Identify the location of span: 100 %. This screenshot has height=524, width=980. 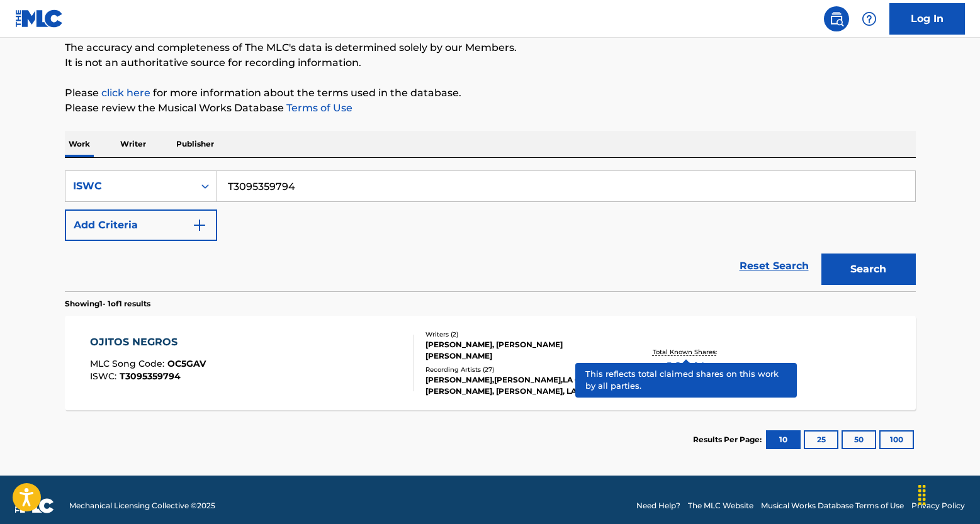
(686, 368).